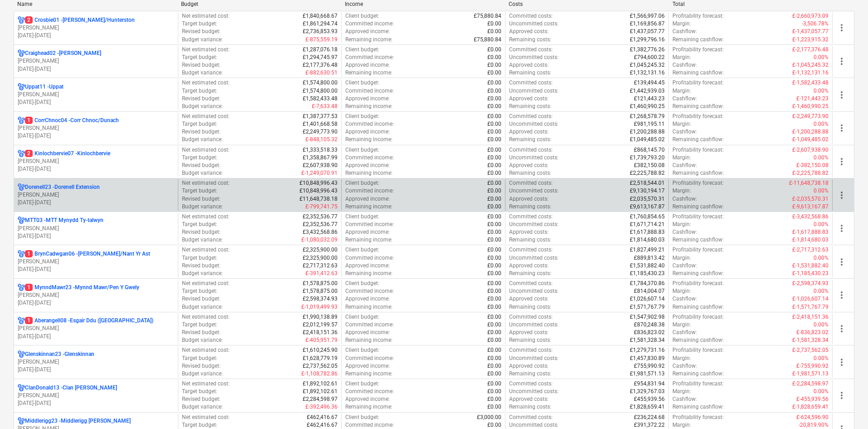 This screenshot has width=868, height=429. Describe the element at coordinates (647, 91) in the screenshot. I see `p: £1,442,939.03` at that location.